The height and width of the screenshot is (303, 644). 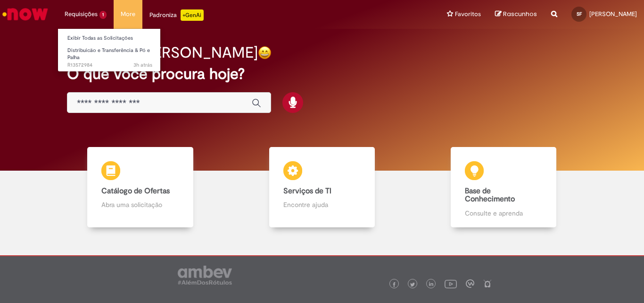 What do you see at coordinates (264, 52) in the screenshot?
I see `img: happy-face.png` at bounding box center [264, 52].